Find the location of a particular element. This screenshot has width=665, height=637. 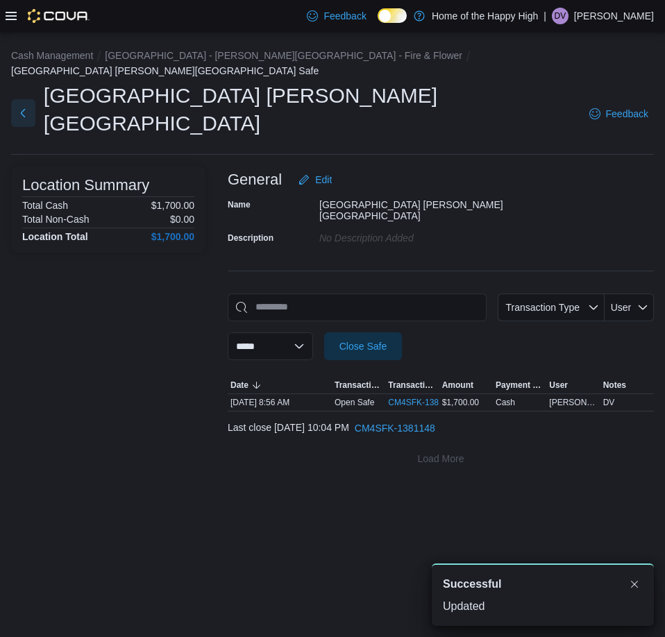

button: Cash Management is located at coordinates (52, 56).